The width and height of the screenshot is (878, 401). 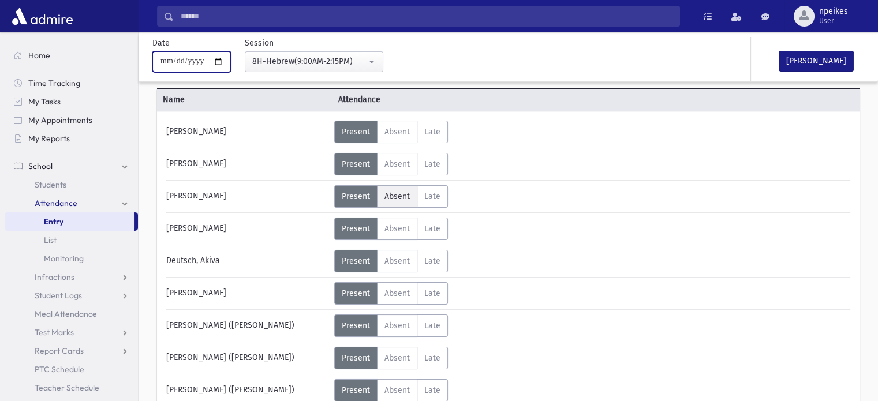 I want to click on span: User, so click(x=834, y=21).